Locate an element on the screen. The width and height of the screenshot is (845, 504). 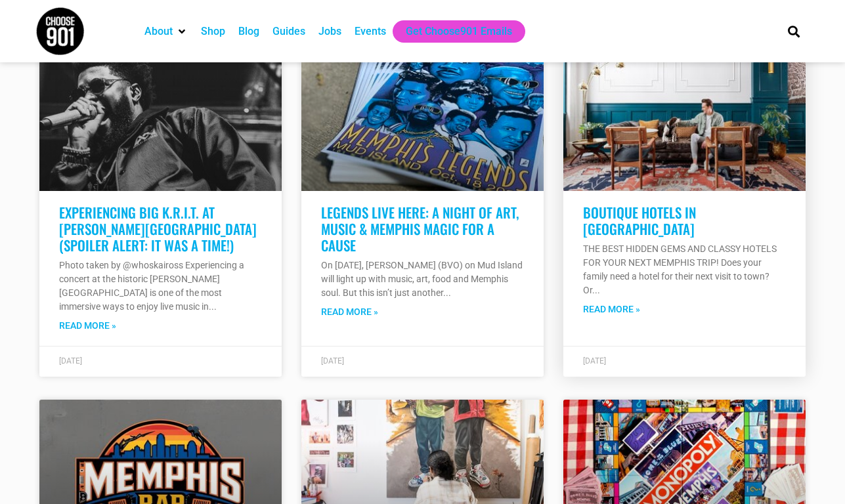
a: A man sits on a brown leather sofa in a stylish living room with teal walls, an ornate rug, and m... is located at coordinates (684, 112).